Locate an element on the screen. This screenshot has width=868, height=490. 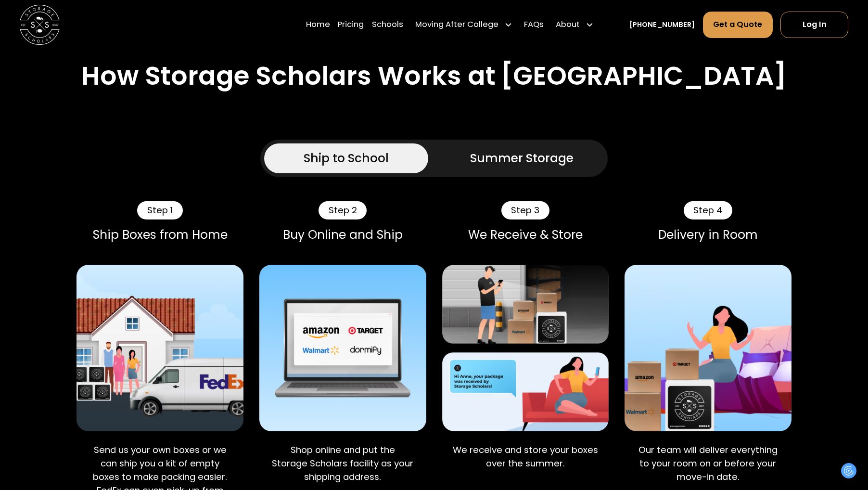
div: Summer Storage is located at coordinates (521, 158).